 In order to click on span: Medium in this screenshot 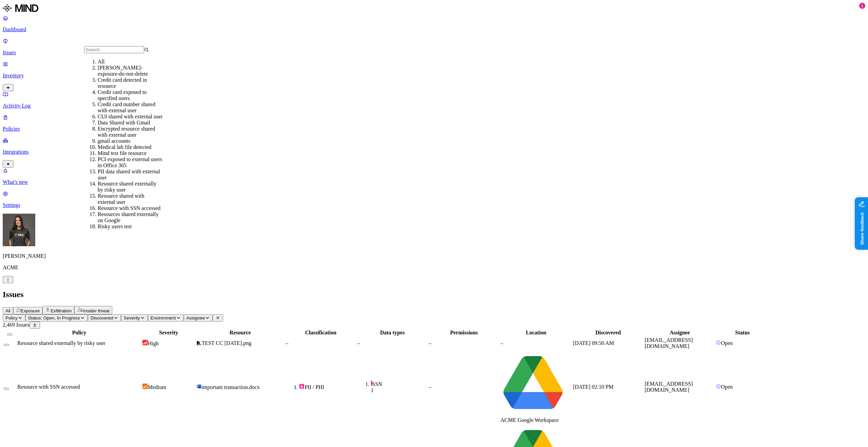, I will do `click(157, 388)`.